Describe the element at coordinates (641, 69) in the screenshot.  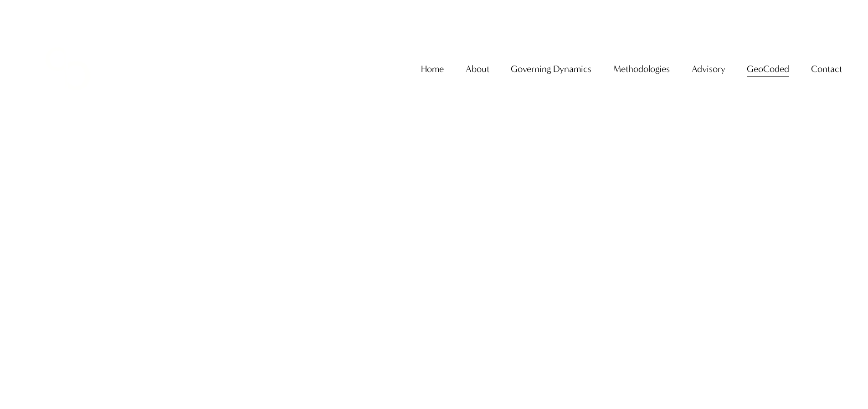
I see `span: Methodologies` at that location.